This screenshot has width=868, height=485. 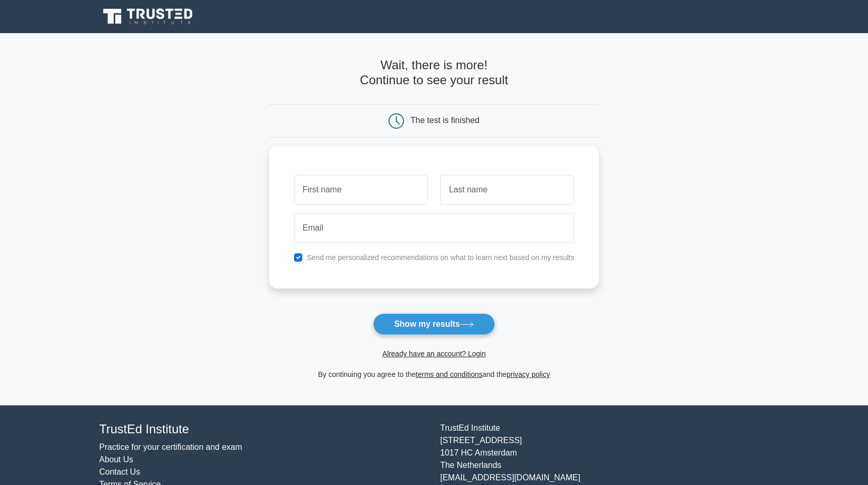 I want to click on a: privacy policy, so click(x=529, y=375).